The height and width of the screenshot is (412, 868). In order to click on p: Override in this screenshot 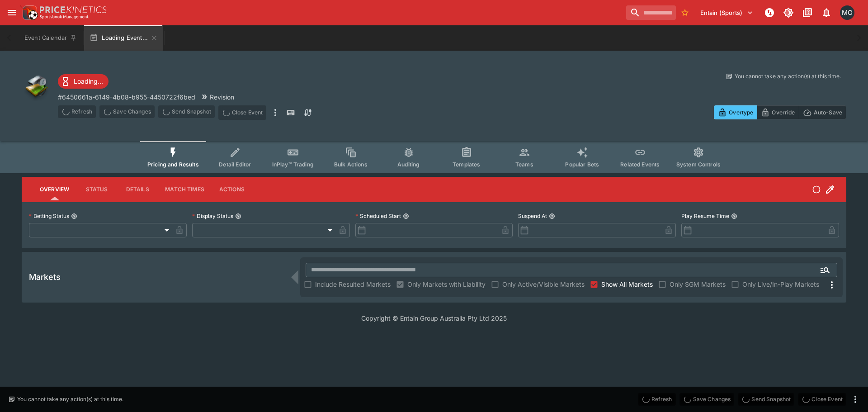, I will do `click(783, 112)`.